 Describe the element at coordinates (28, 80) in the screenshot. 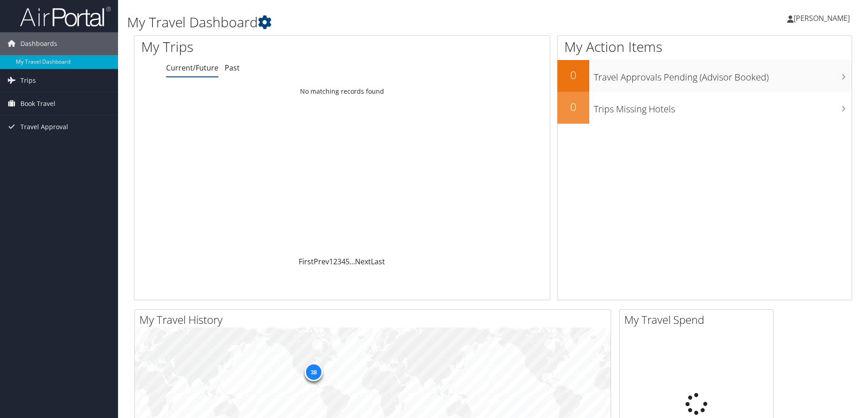

I see `span: Trips` at that location.